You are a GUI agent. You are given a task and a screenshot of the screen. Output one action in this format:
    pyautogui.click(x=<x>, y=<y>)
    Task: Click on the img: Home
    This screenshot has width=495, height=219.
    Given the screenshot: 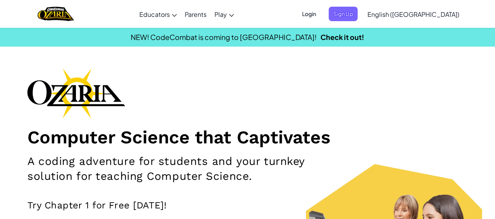 What is the action you would take?
    pyautogui.click(x=56, y=14)
    